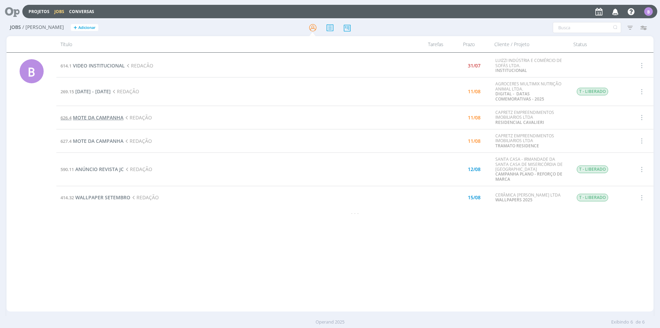  Describe the element at coordinates (530, 44) in the screenshot. I see `div: Cliente / Projeto` at that location.